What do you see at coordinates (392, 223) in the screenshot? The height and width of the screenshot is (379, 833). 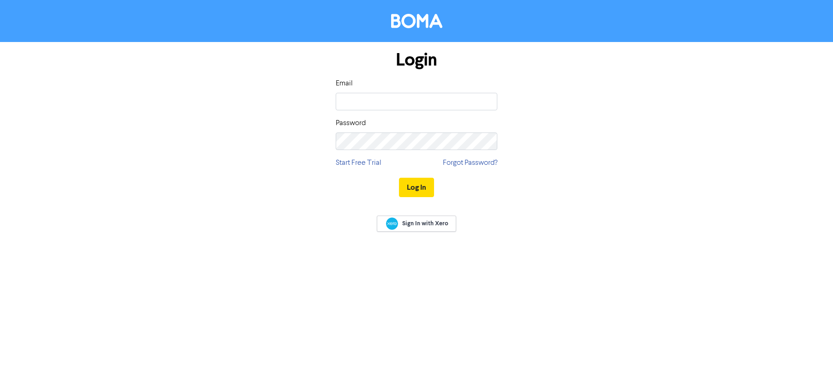 I see `img: Xero logo` at bounding box center [392, 223].